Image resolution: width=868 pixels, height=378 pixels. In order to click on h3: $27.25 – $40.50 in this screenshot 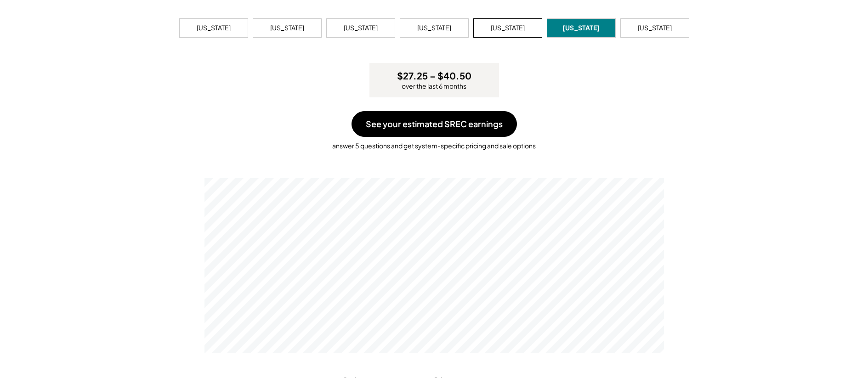, I will do `click(434, 76)`.